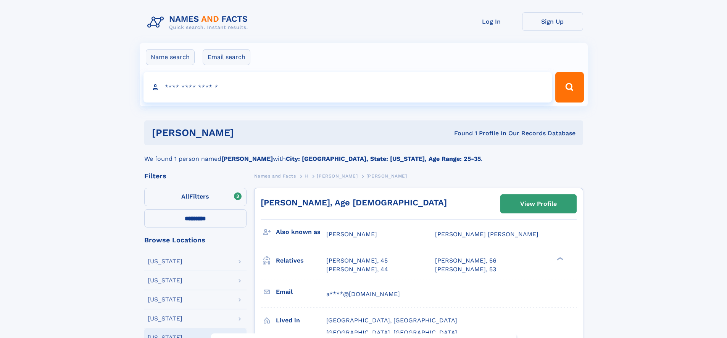 This screenshot has width=727, height=338. Describe the element at coordinates (569, 87) in the screenshot. I see `button: Search Button` at that location.